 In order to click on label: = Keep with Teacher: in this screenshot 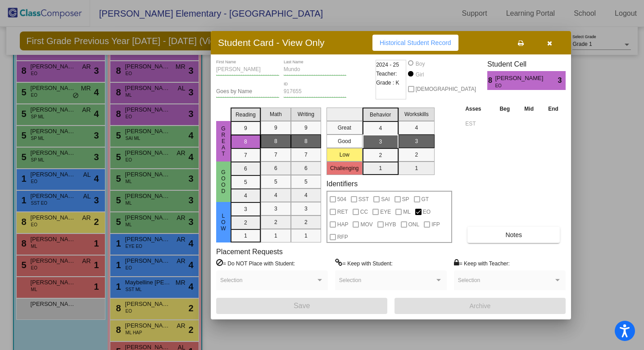, I will do `click(482, 263)`.